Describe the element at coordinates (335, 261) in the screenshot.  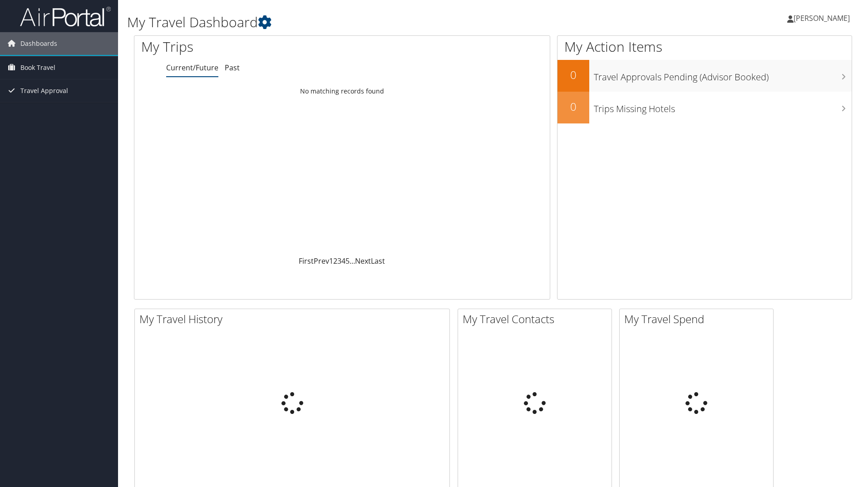
I see `a: 2` at that location.